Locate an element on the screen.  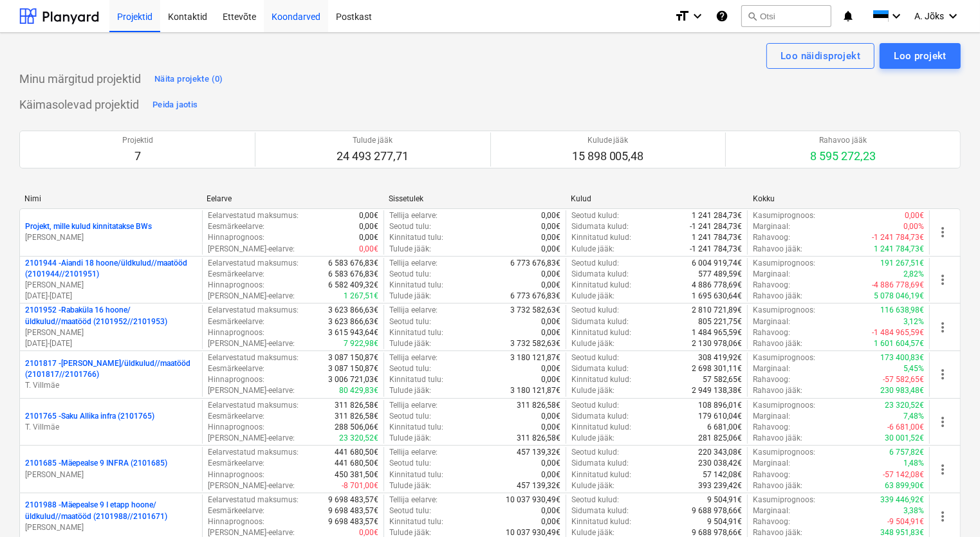
p: 10 037 930,49€ is located at coordinates (532, 500).